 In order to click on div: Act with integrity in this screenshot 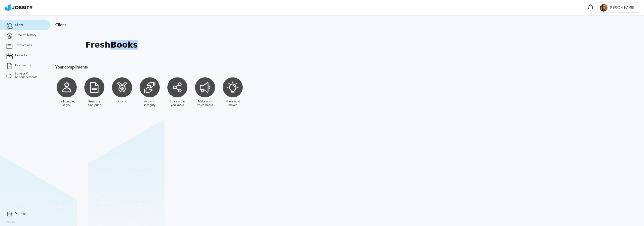, I will do `click(150, 103)`.